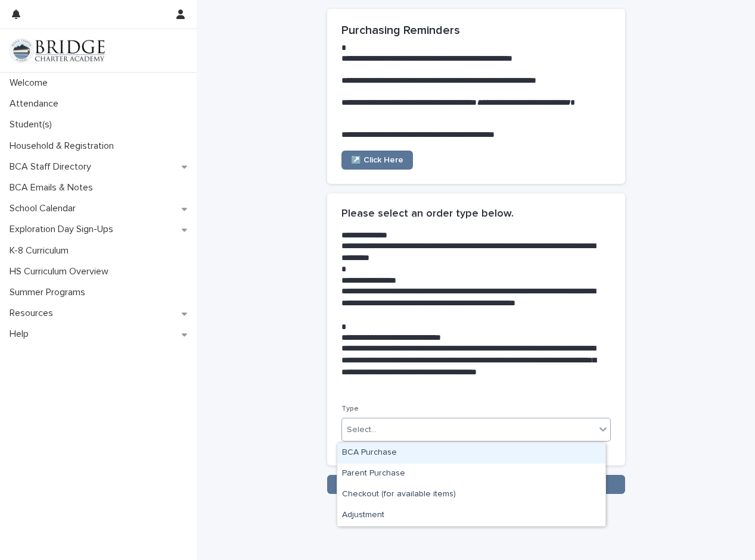 This screenshot has height=560, width=755. I want to click on button: Save, so click(476, 485).